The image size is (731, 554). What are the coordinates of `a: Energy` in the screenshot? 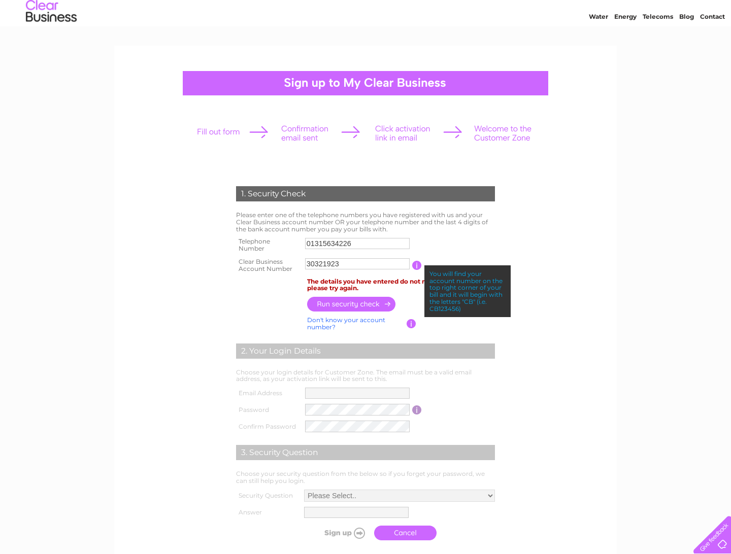 It's located at (625, 47).